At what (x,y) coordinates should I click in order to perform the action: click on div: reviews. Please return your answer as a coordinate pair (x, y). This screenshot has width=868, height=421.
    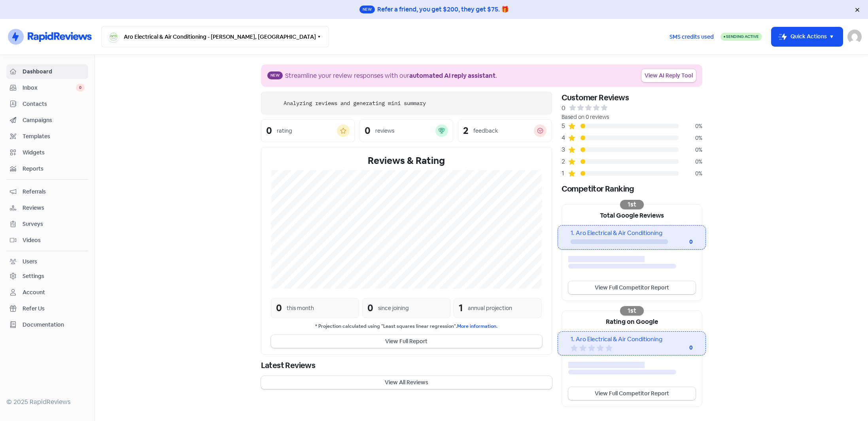
    Looking at the image, I should click on (385, 131).